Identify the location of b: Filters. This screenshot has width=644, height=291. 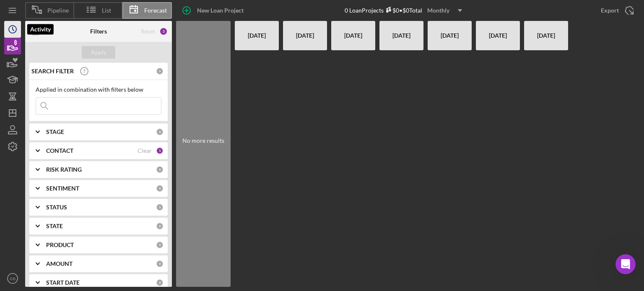
(98, 31).